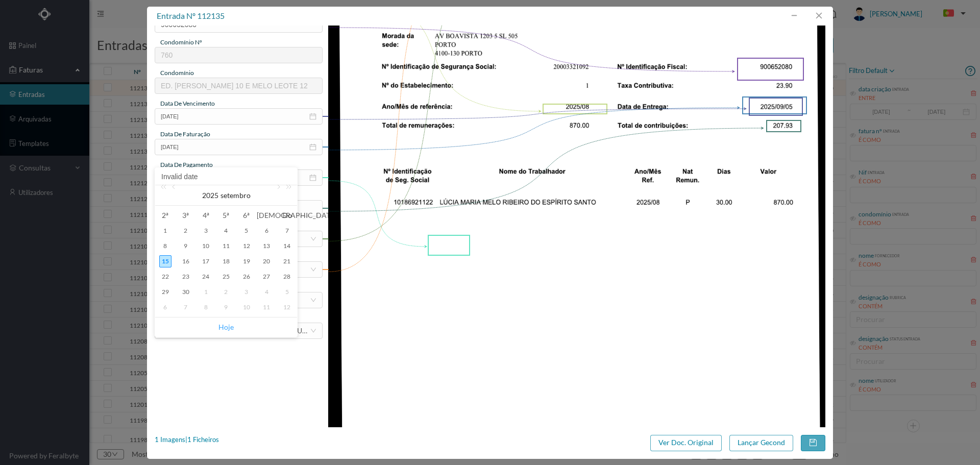  What do you see at coordinates (267, 276) in the screenshot?
I see `td: 27 de setembro de 2025` at bounding box center [267, 276].